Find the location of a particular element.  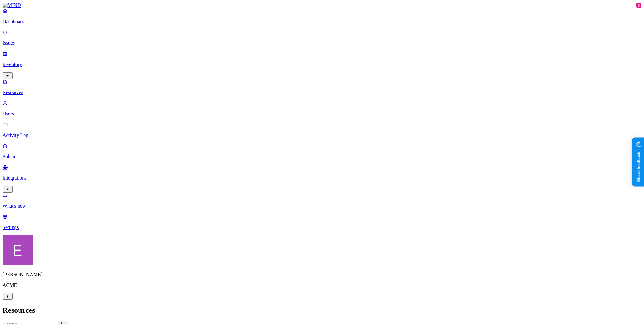

a: Issues is located at coordinates (322, 37).